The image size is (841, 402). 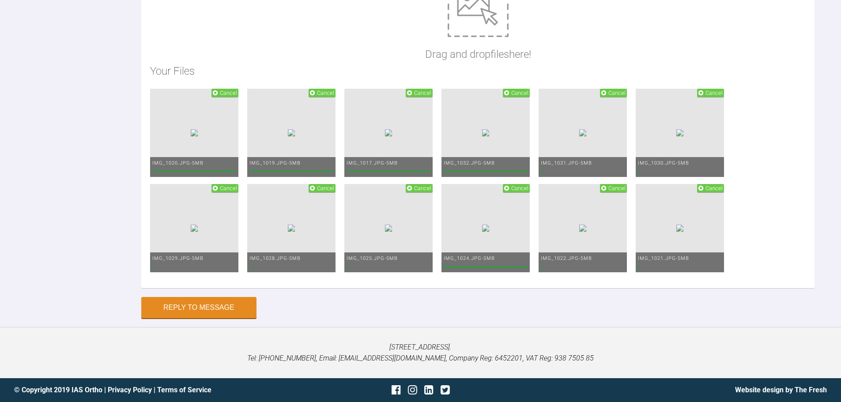 I want to click on img: 32054e1d-74cb-4142-b4ef-d12189acaf2c, so click(x=486, y=133).